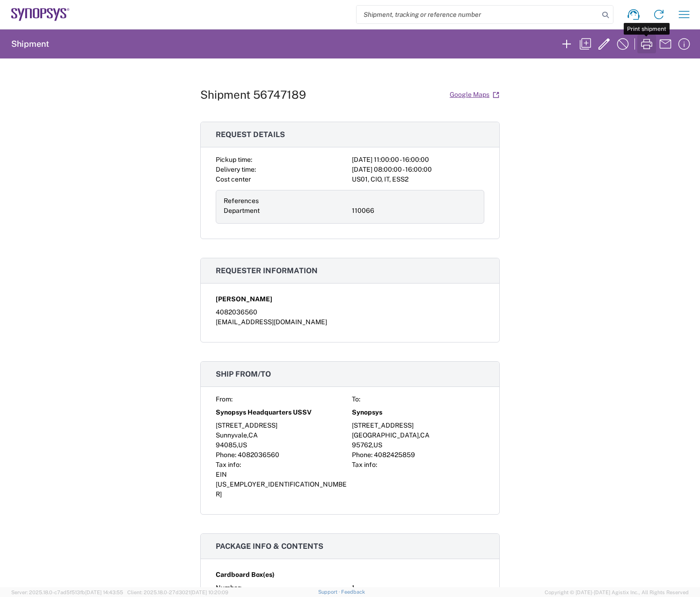 This screenshot has height=597, width=700. I want to click on span: Package info & contents, so click(269, 546).